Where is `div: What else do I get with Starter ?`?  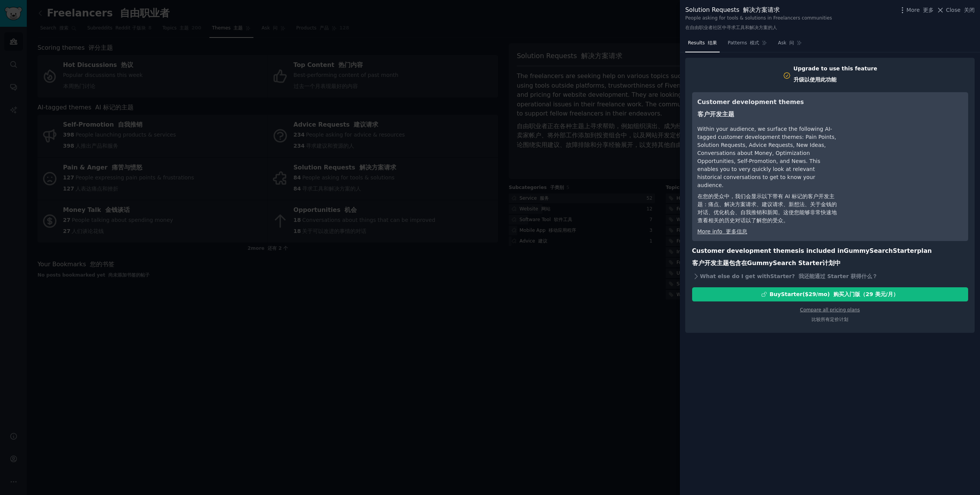 div: What else do I get with Starter ? is located at coordinates (830, 277).